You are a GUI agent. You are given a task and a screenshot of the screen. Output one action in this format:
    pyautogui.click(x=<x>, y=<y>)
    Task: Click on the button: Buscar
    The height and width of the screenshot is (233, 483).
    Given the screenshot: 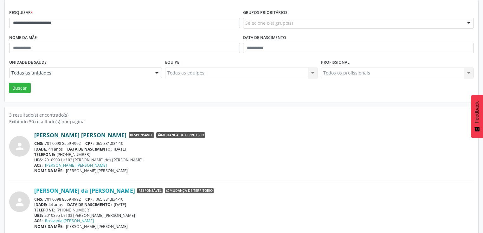 What is the action you would take?
    pyautogui.click(x=20, y=88)
    